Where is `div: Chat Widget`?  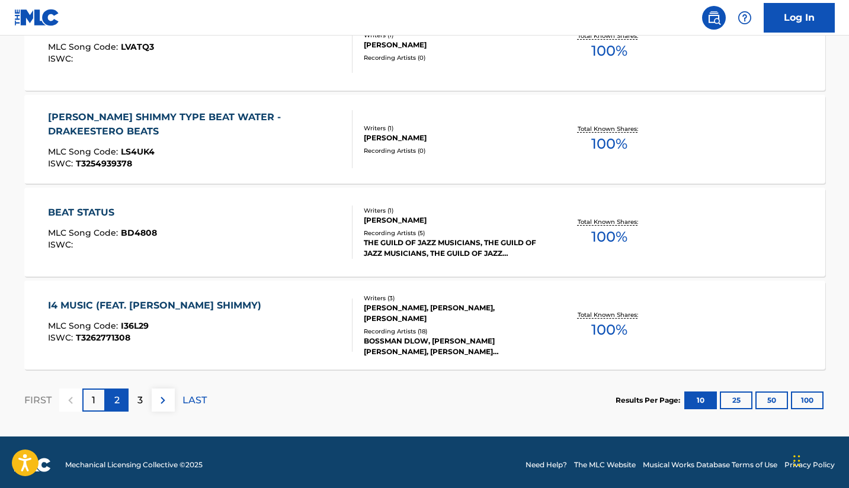 div: Chat Widget is located at coordinates (819, 460).